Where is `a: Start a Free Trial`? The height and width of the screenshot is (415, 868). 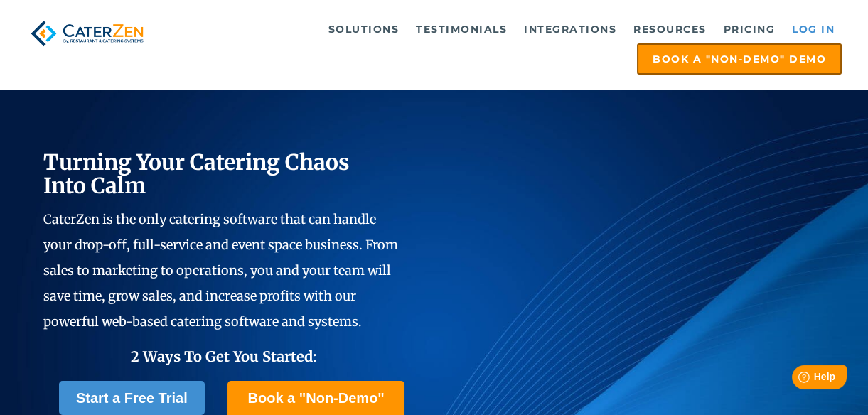
a: Start a Free Trial is located at coordinates (131, 398).